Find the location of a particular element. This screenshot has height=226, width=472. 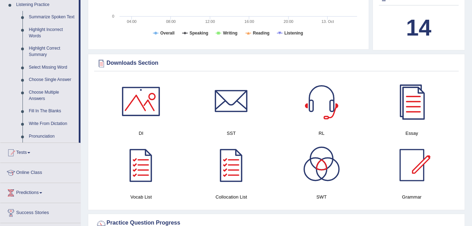

text: 12:00 is located at coordinates (210, 21).